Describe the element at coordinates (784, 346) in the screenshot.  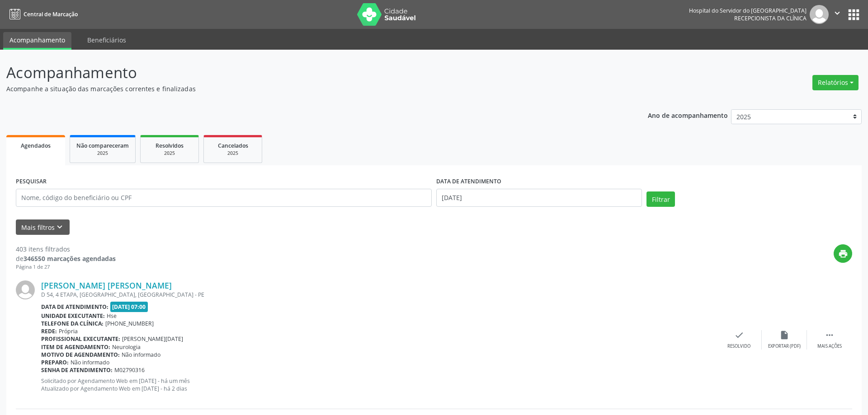
I see `div: Exportar (PDF)` at that location.